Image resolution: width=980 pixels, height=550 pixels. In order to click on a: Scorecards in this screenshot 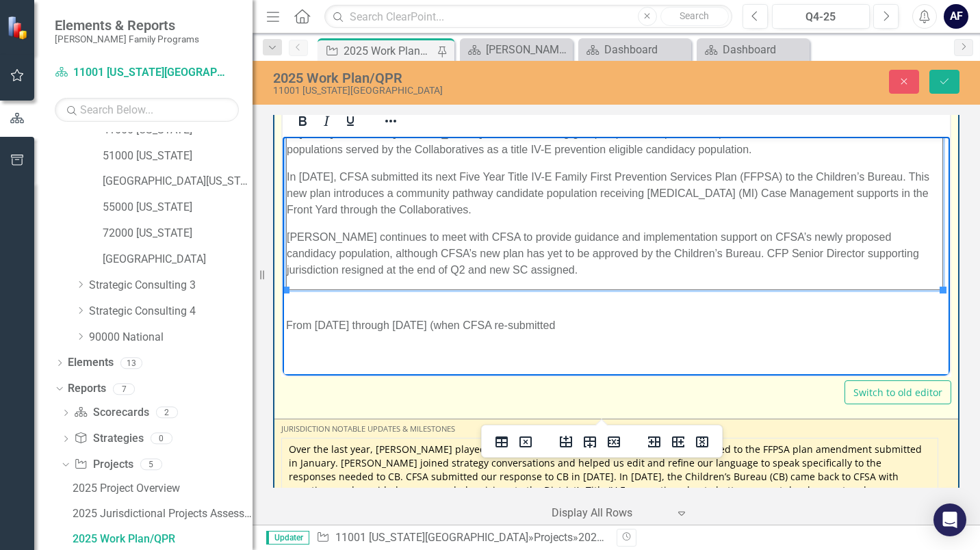, I will do `click(111, 413)`.